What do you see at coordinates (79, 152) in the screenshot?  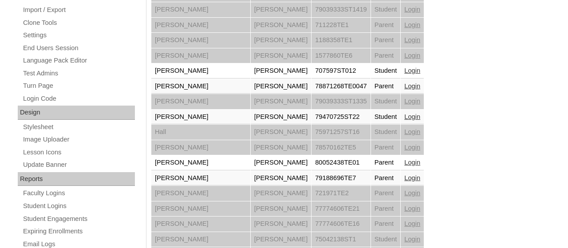 I see `a: Lesson Icons` at bounding box center [79, 152].